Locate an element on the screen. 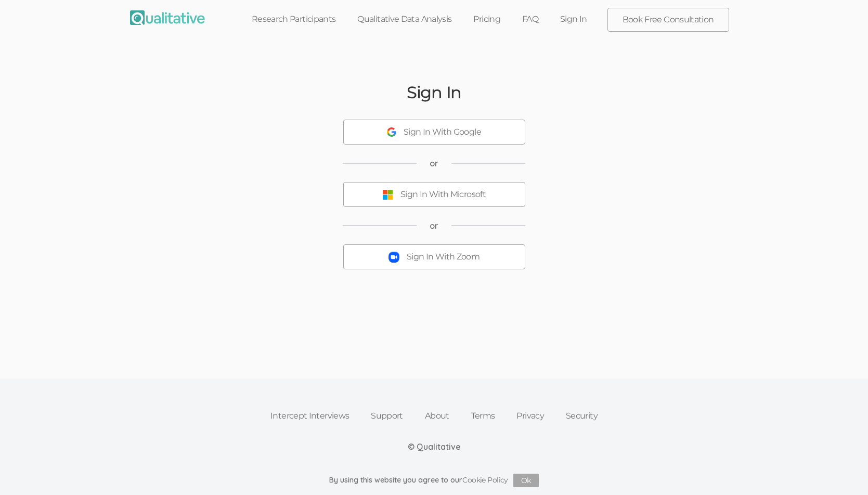 This screenshot has width=868, height=495. a: Sign In is located at coordinates (574, 19).